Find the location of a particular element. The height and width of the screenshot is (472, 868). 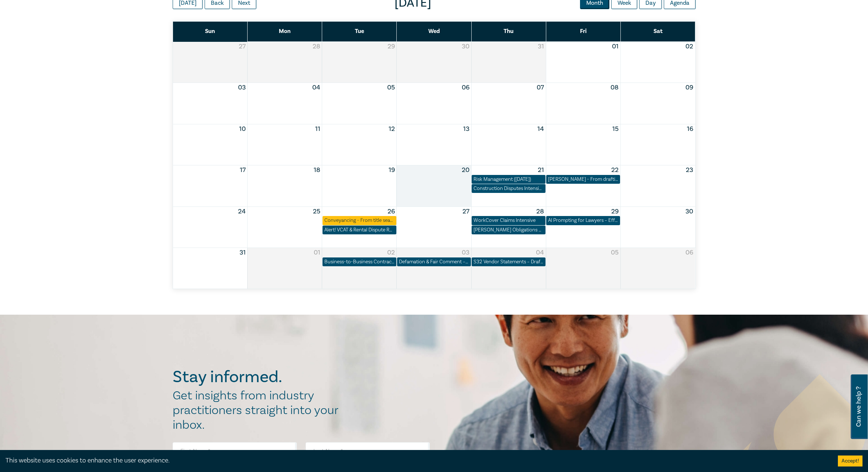

button: 09 is located at coordinates (689, 88).